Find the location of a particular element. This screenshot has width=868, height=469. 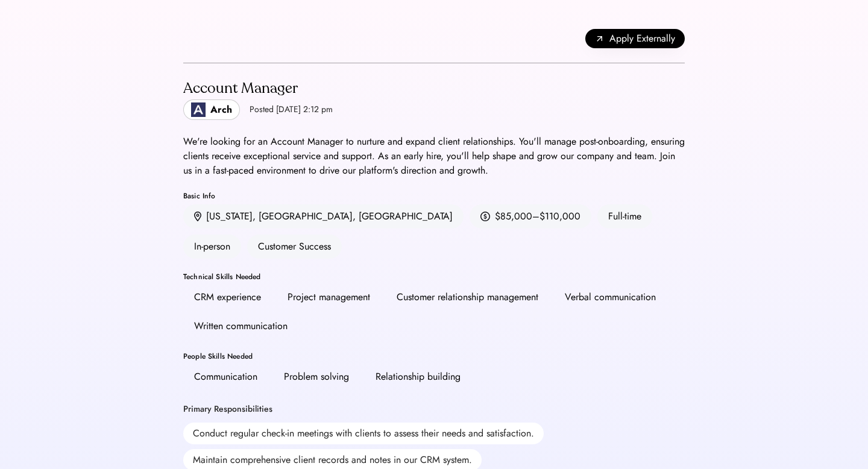

div: Verbal communication is located at coordinates (610, 297).